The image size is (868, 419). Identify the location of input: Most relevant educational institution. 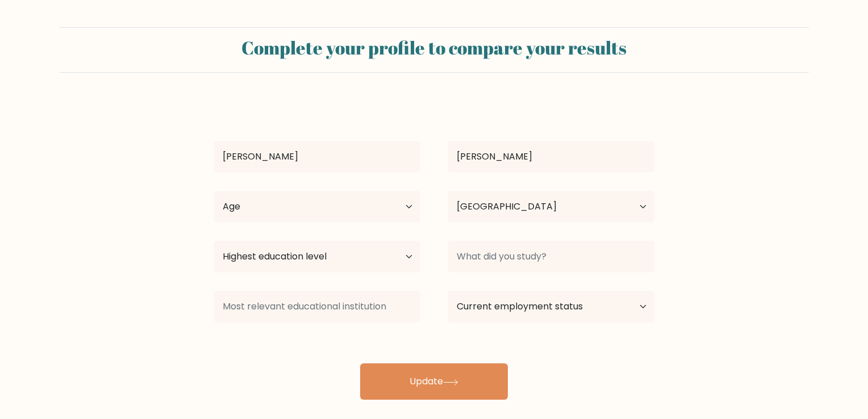
(317, 306).